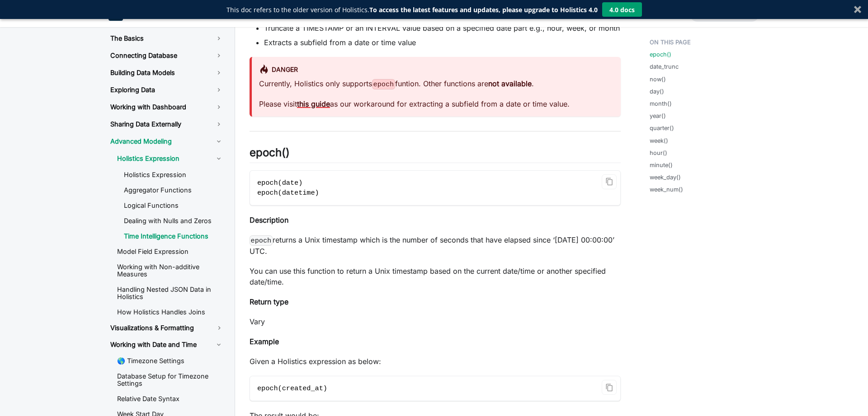  I want to click on a: epoch(), so click(661, 55).